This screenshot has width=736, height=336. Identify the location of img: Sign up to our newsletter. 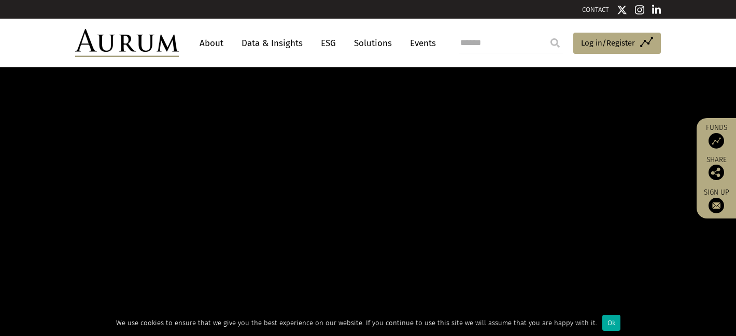
(717, 206).